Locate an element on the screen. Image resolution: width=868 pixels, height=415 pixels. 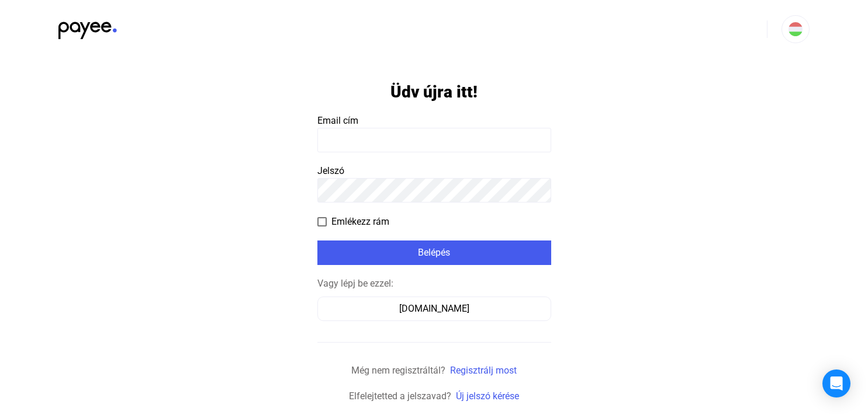
span: Jelszó is located at coordinates (331, 170).